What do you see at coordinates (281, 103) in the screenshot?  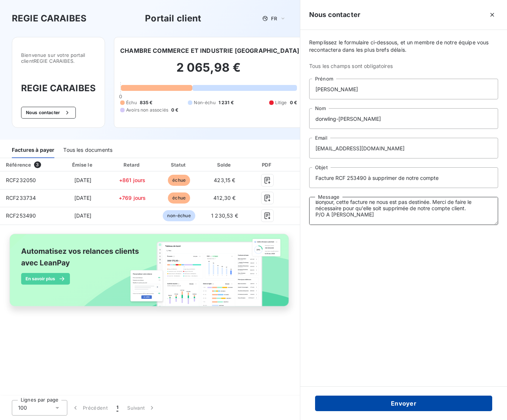 I see `span: Litige` at bounding box center [281, 103].